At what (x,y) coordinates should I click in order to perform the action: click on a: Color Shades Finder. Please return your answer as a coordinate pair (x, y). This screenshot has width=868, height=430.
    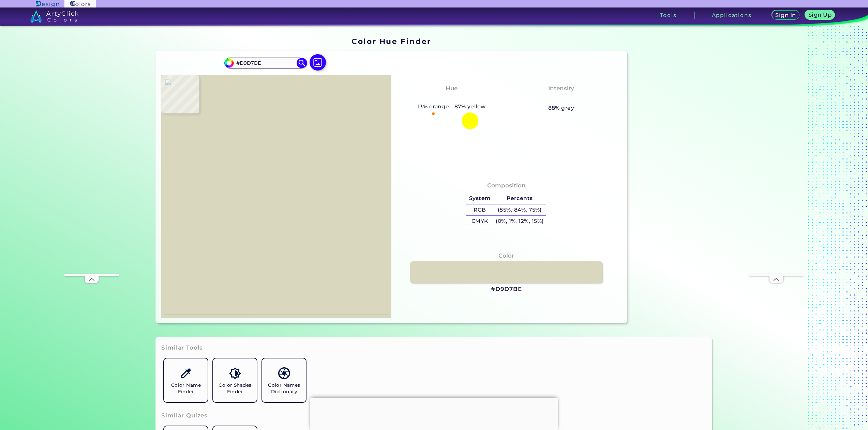
    Looking at the image, I should click on (235, 380).